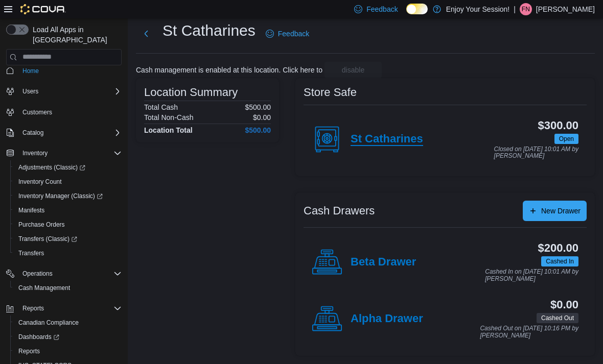 This screenshot has height=364, width=603. What do you see at coordinates (68, 253) in the screenshot?
I see `button: Transfers` at bounding box center [68, 253].